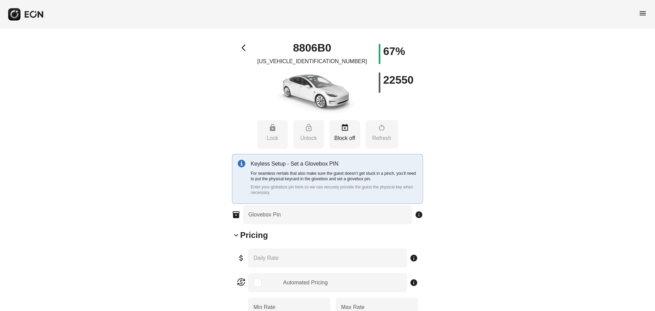  Describe the element at coordinates (241, 163) in the screenshot. I see `img: info` at that location.